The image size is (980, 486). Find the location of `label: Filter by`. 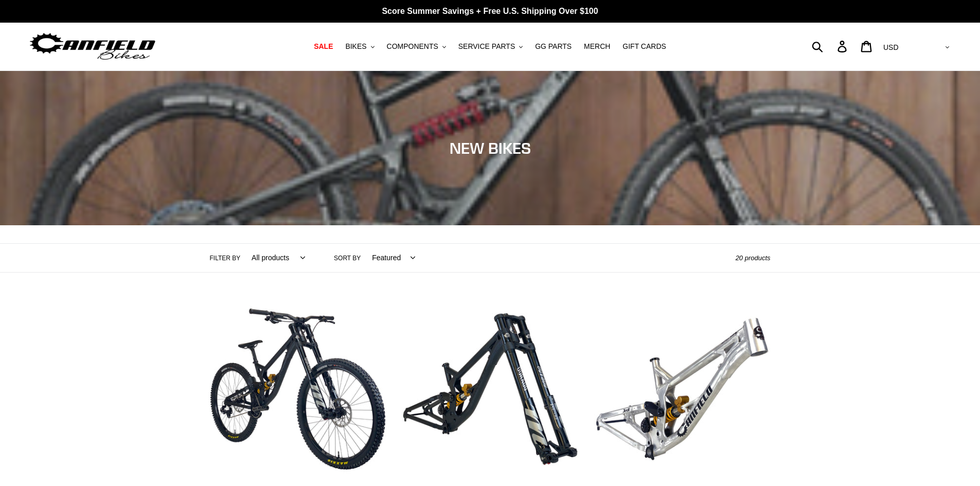

label: Filter by is located at coordinates (225, 259).